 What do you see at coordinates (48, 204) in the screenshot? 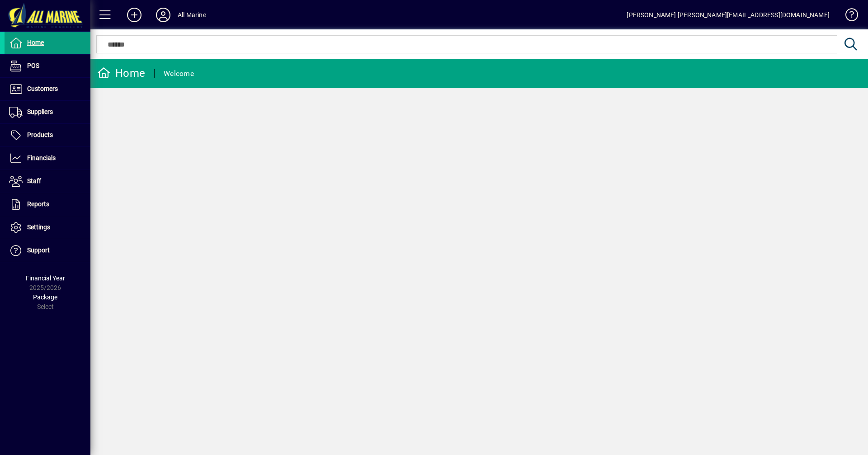
I see `a: Reports` at bounding box center [48, 204].